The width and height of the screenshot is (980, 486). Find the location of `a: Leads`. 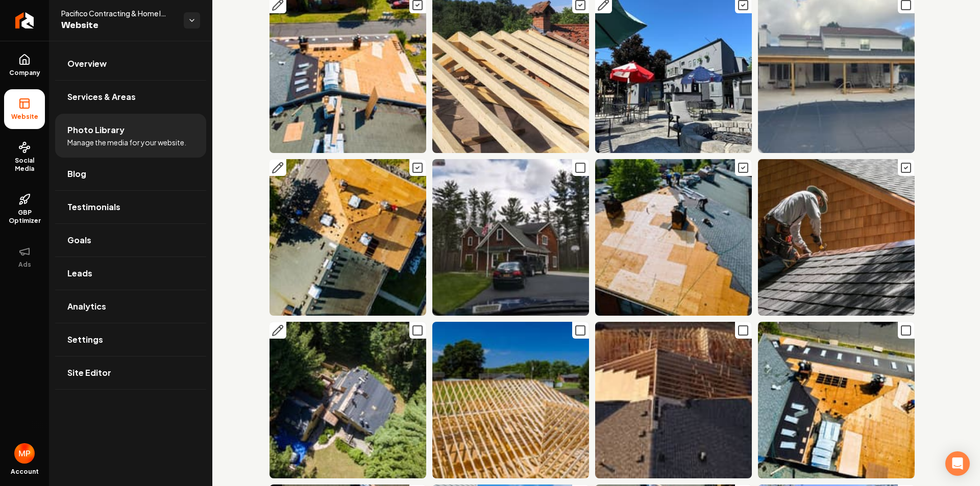

a: Leads is located at coordinates (131, 273).